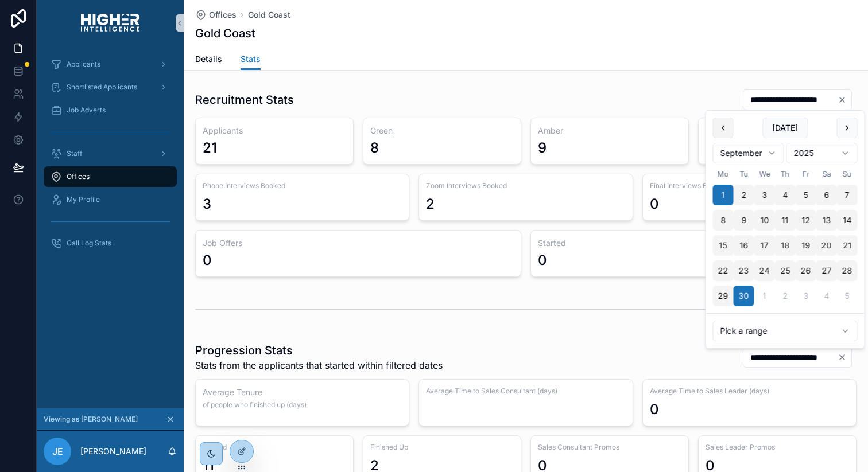 The image size is (868, 472). What do you see at coordinates (827, 221) in the screenshot?
I see `button: Saturday, 13 September 2025, selected` at bounding box center [827, 221].